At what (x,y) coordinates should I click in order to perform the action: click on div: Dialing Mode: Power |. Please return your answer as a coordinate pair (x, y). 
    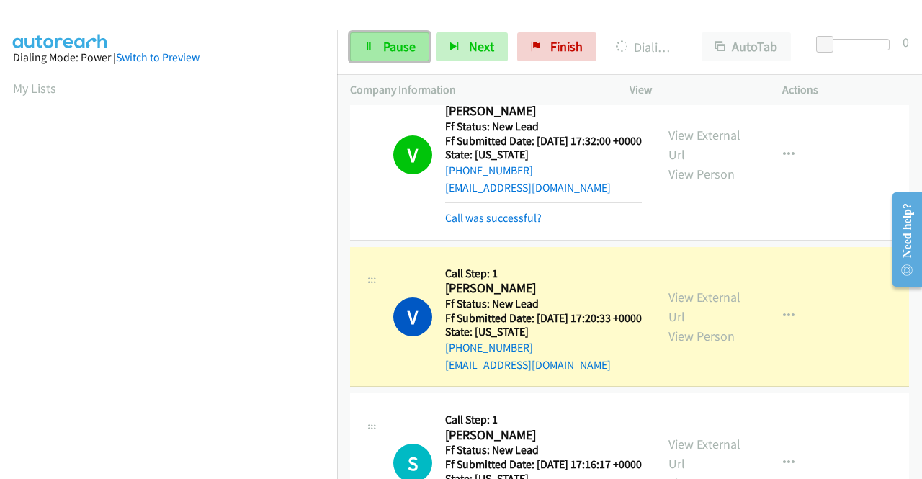
    Looking at the image, I should click on (168, 58).